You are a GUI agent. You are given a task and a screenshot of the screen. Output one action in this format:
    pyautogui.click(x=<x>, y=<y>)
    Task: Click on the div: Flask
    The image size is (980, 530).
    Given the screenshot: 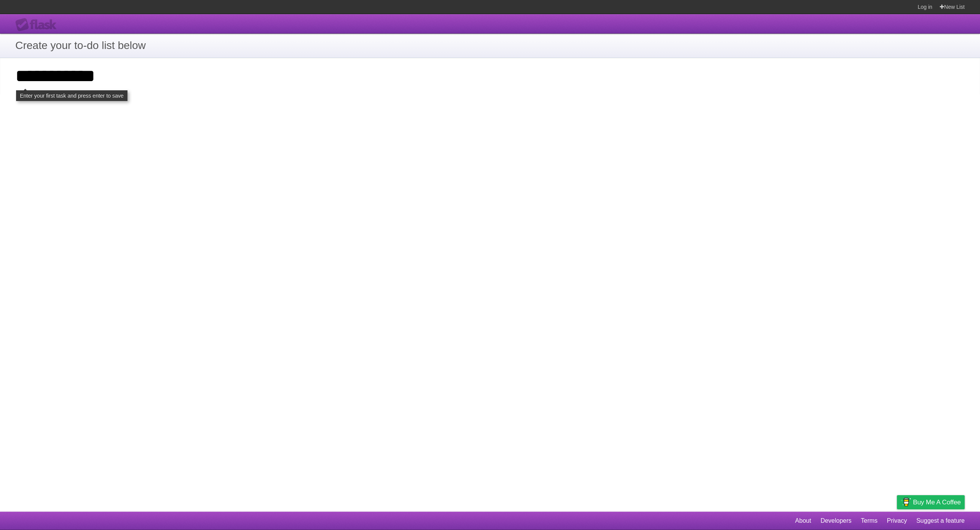 What is the action you would take?
    pyautogui.click(x=38, y=25)
    